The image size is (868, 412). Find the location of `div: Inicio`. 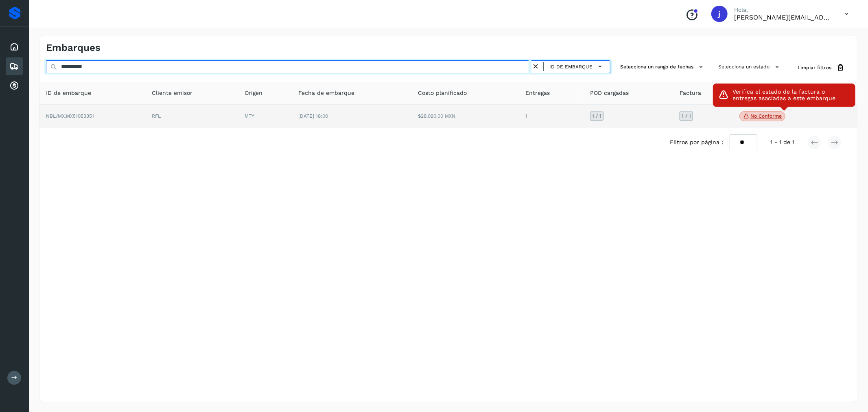

div: Inicio is located at coordinates (15, 47).